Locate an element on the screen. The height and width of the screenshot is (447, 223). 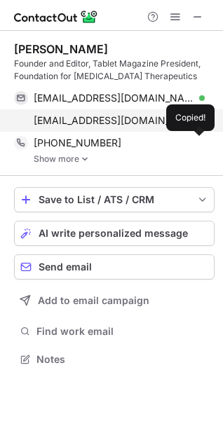
button: Notes is located at coordinates (114, 359).